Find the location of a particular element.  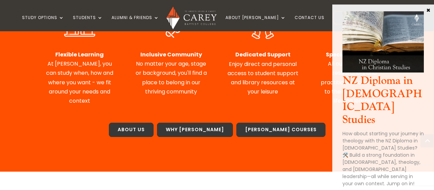

strong: Inclusive Community is located at coordinates (171, 54).